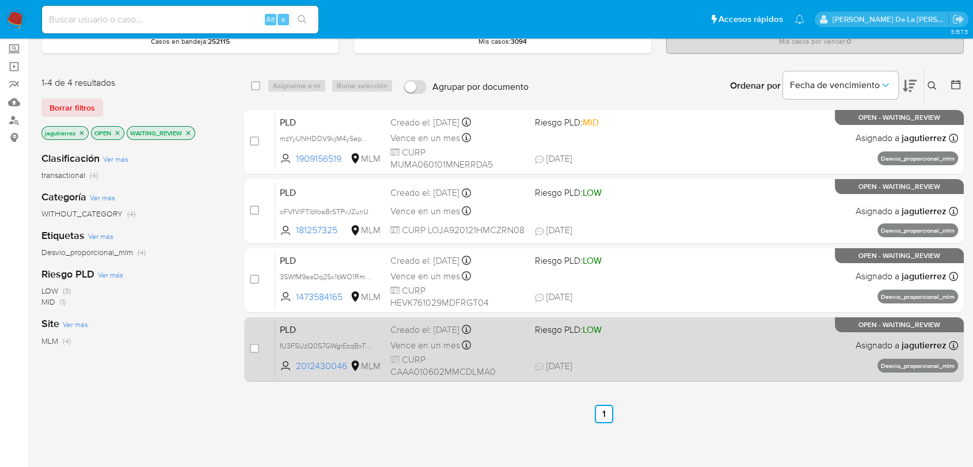 The width and height of the screenshot is (973, 467). What do you see at coordinates (890, 19) in the screenshot?
I see `p: javier.gutierrez@mercadolibre.com.mx` at bounding box center [890, 19].